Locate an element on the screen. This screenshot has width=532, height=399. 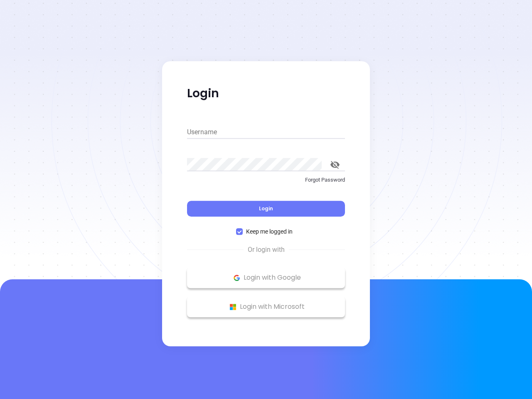
p: Forgot Password is located at coordinates (266, 180).